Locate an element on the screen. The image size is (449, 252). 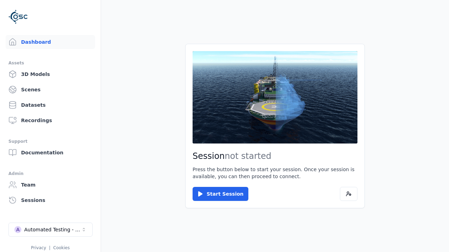
a: Recordings is located at coordinates (50, 121).